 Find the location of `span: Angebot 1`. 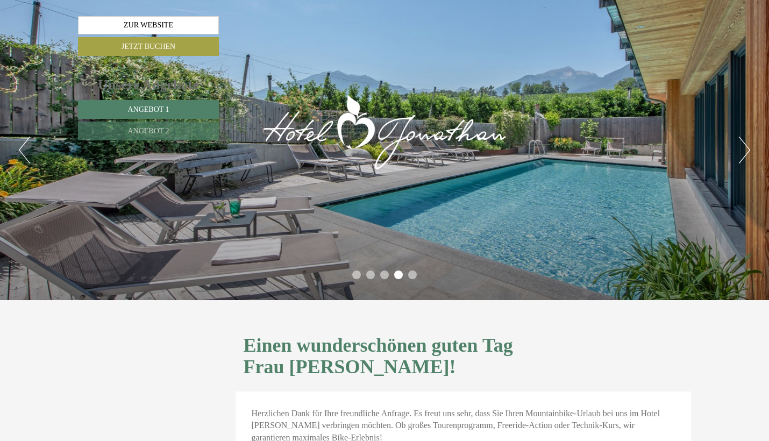

span: Angebot 1 is located at coordinates (148, 109).